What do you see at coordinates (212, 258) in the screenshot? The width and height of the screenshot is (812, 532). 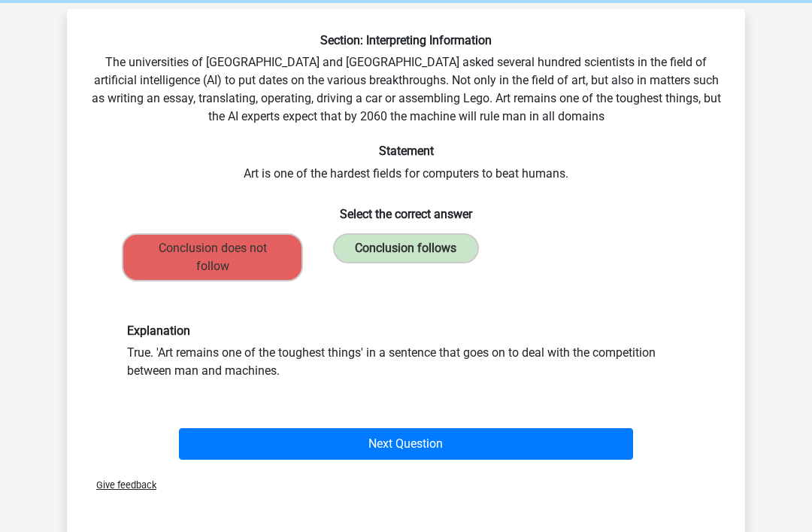 I see `label: Conclusion does not follow` at bounding box center [212, 258].